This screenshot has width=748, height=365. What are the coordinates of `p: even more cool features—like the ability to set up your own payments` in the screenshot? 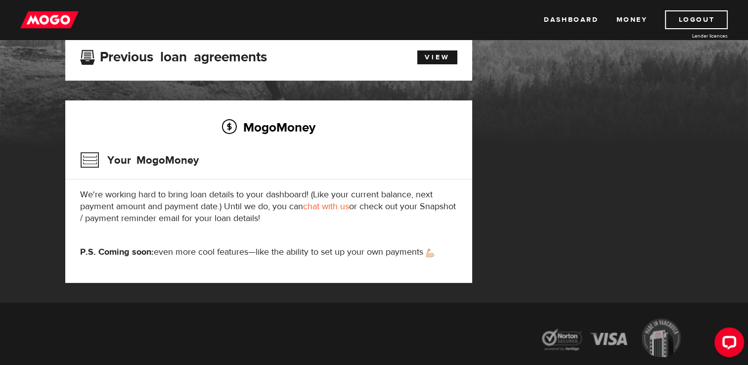 It's located at (268, 252).